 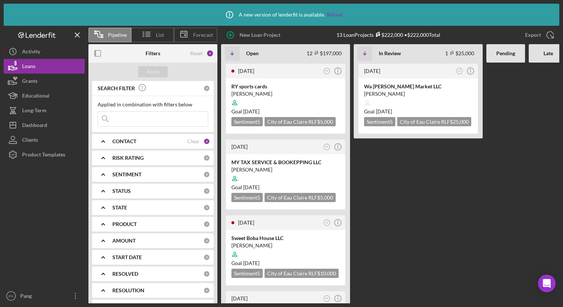 What do you see at coordinates (44, 155) in the screenshot?
I see `a: Product Templates` at bounding box center [44, 155].